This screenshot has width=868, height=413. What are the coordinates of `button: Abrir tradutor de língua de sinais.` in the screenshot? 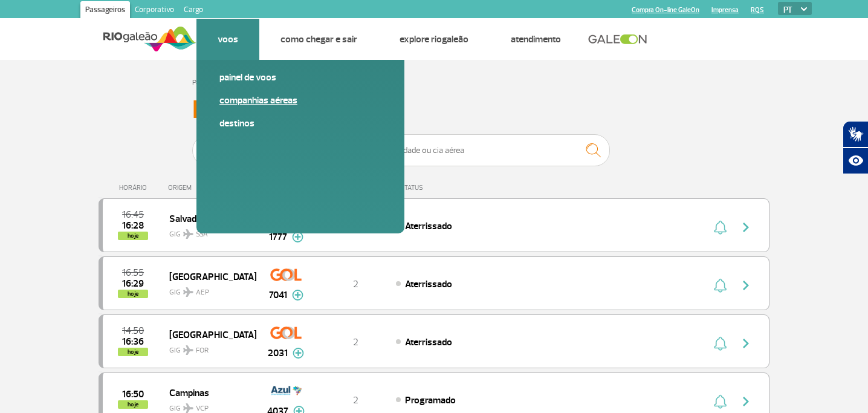 It's located at (855, 134).